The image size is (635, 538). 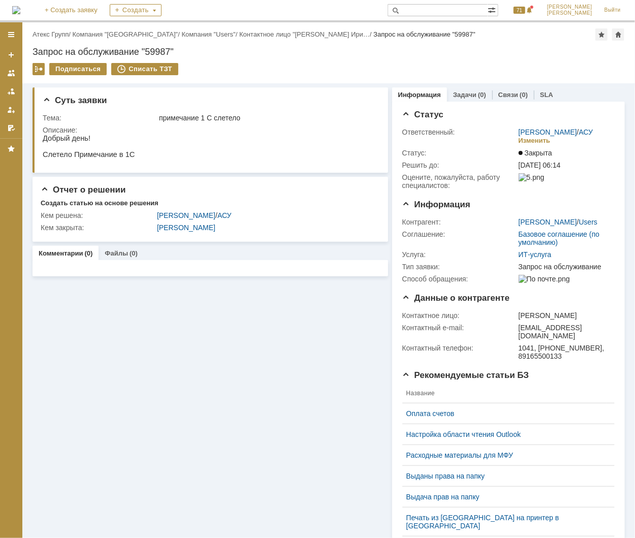 I want to click on div: Тема:, so click(x=100, y=118).